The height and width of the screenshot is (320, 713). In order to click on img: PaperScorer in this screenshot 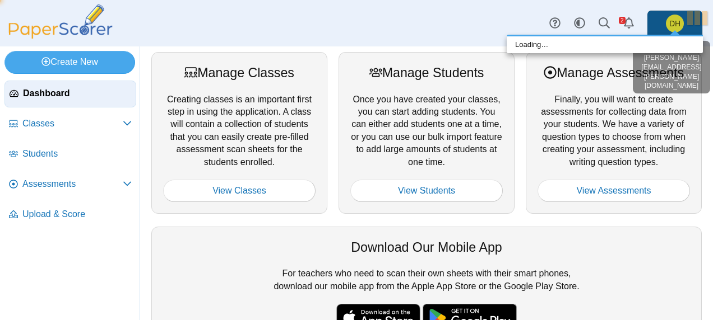, I will do `click(61, 21)`.